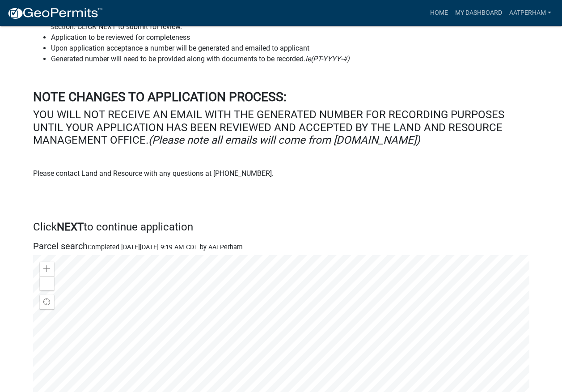 The image size is (562, 392). What do you see at coordinates (290, 59) in the screenshot?
I see `li: Generated number will need to be provided along with documents to be recorded.` at bounding box center [290, 59].